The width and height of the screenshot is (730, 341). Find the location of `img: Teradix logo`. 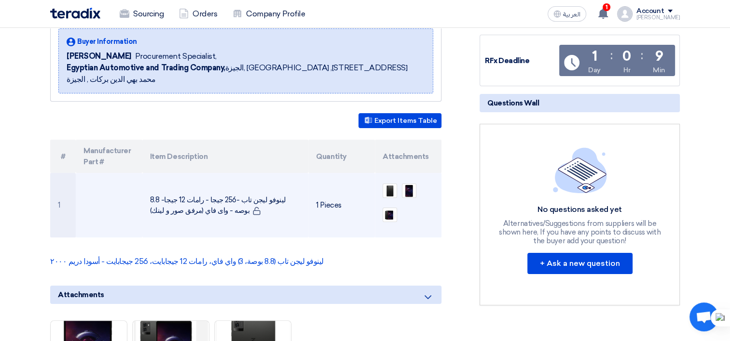

img: Teradix logo is located at coordinates (75, 13).